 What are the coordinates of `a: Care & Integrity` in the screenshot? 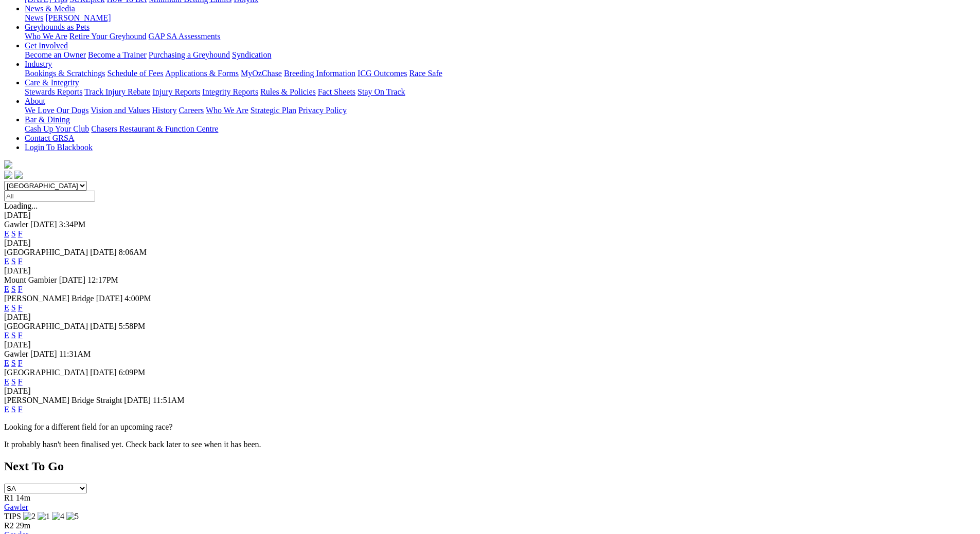 It's located at (52, 82).